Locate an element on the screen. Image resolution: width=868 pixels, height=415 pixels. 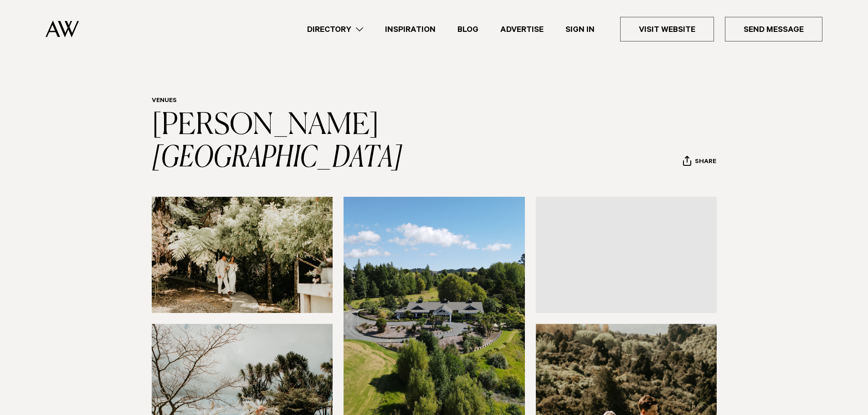
a: Blog is located at coordinates (468, 29).